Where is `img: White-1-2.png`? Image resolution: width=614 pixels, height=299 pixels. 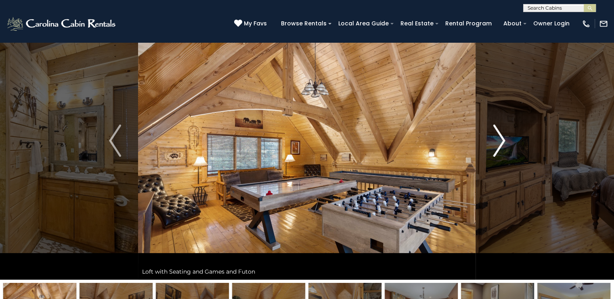
img: White-1-2.png is located at coordinates (62, 24).